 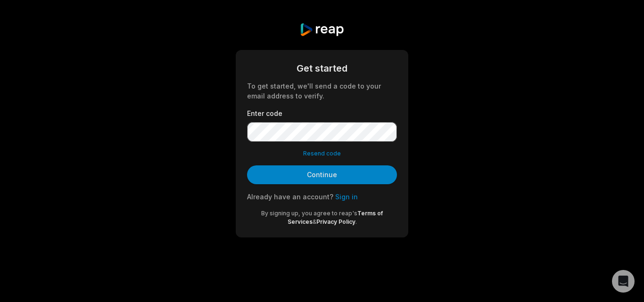 I want to click on span: Already have an account?, so click(x=290, y=197).